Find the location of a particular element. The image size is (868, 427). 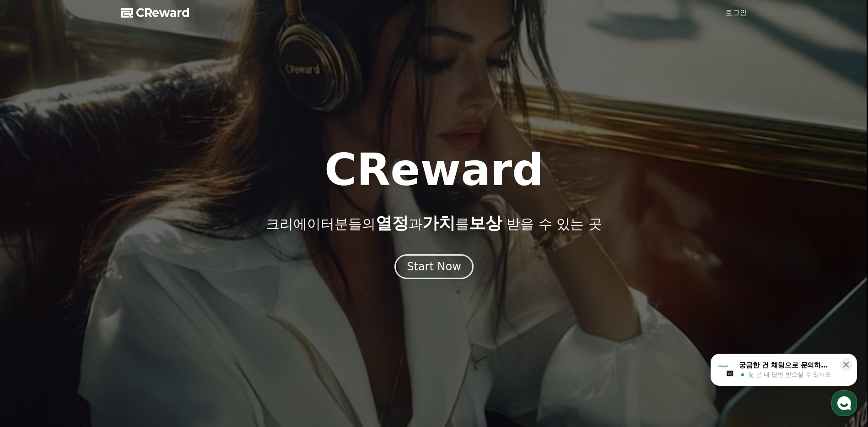

h1: CReward is located at coordinates (434, 170).